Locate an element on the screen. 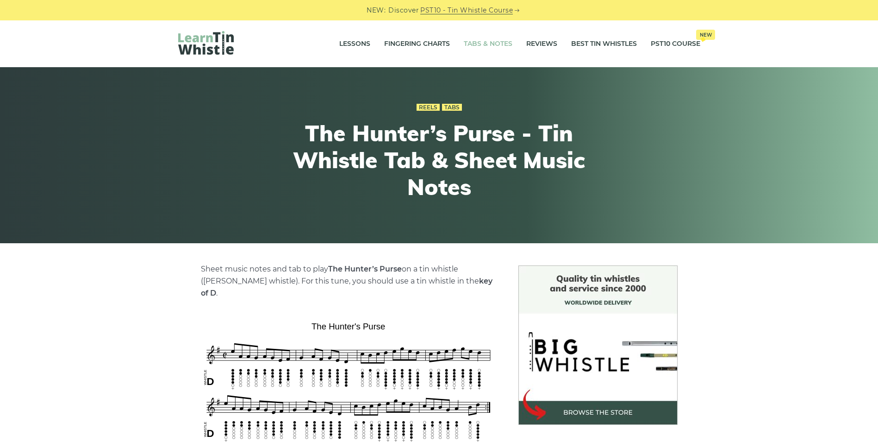 Image resolution: width=878 pixels, height=442 pixels. a: Tabs is located at coordinates (452, 107).